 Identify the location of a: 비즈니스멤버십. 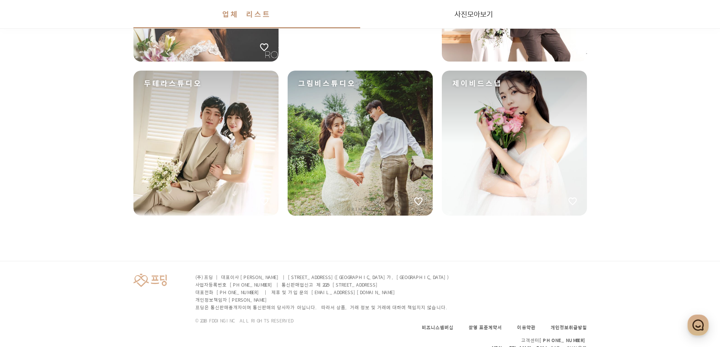
(437, 328).